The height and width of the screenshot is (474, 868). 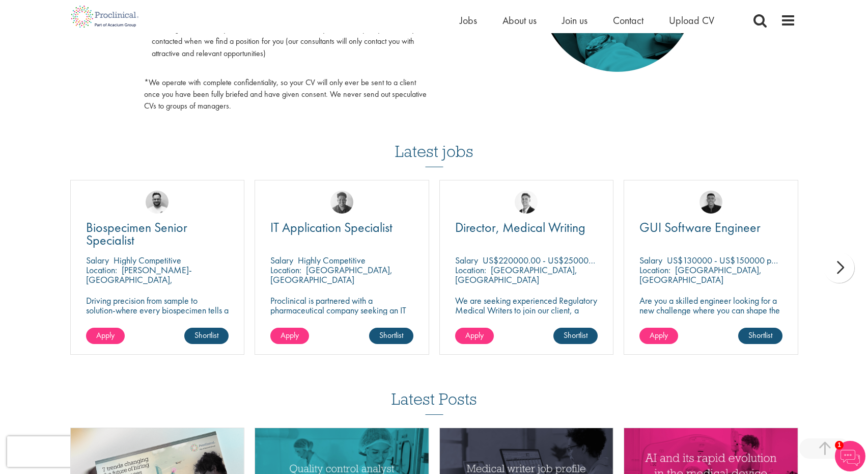 I want to click on span: IT Application Specialist, so click(x=331, y=227).